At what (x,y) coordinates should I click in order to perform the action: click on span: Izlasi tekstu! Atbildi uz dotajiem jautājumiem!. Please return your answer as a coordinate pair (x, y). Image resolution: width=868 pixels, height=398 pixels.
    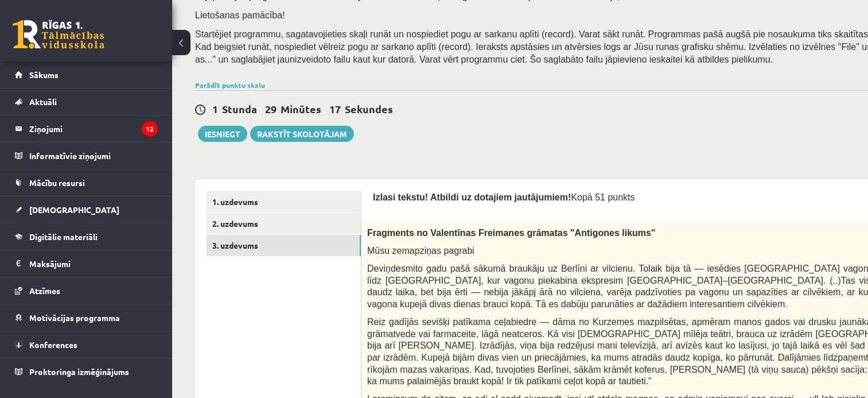
    Looking at the image, I should click on (472, 197).